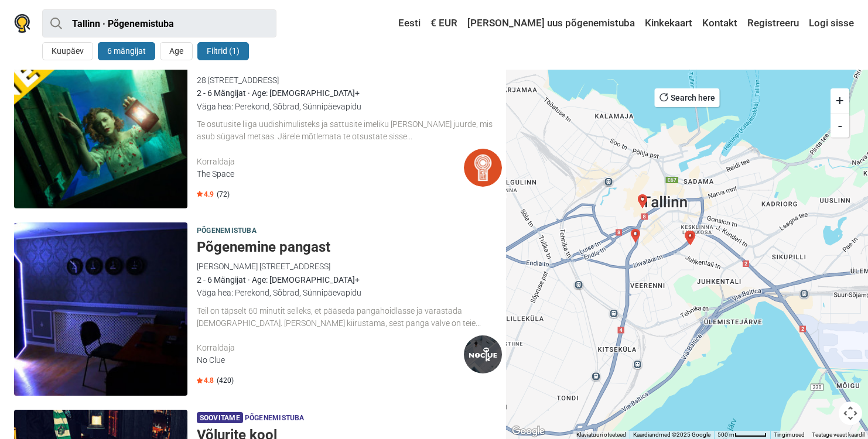 This screenshot has height=439, width=868. Describe the element at coordinates (601, 435) in the screenshot. I see `button: Klaviatuuri otseteed` at that location.